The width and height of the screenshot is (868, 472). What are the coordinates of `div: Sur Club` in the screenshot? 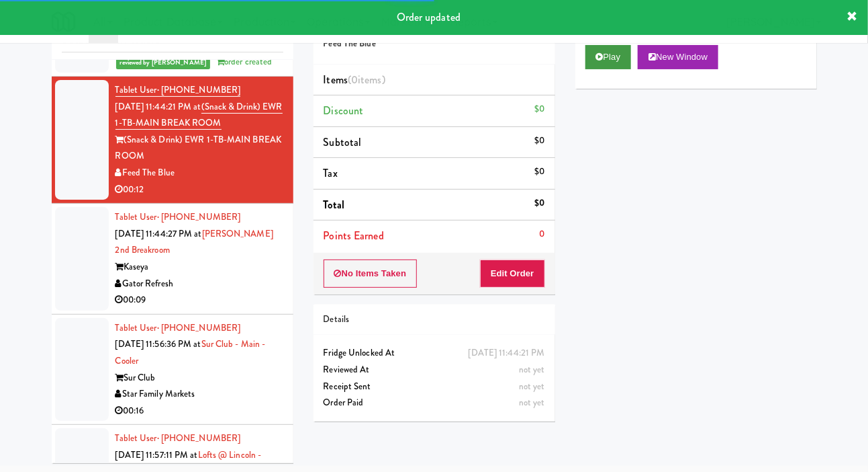 It's located at (199, 377).